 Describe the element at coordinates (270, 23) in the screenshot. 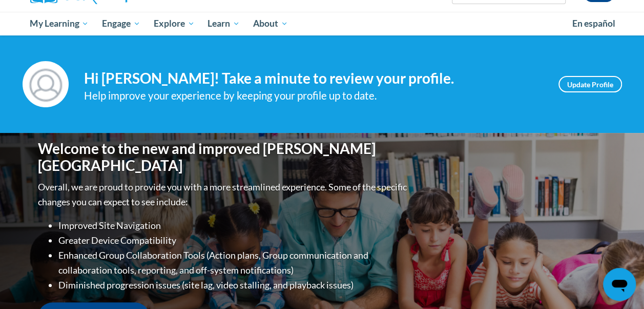

I see `span: About` at that location.